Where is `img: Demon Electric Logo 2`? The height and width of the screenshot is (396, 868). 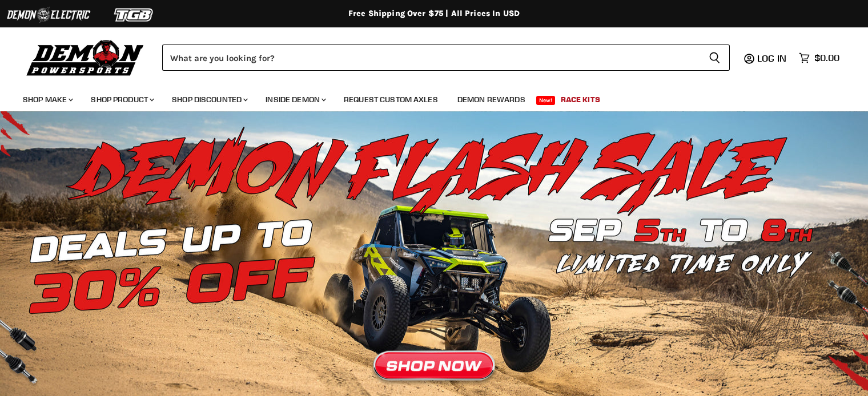 img: Demon Electric Logo 2 is located at coordinates (49, 15).